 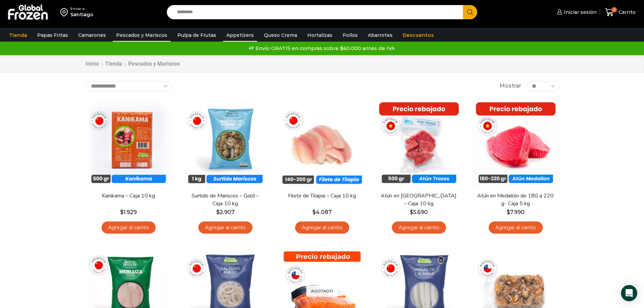 What do you see at coordinates (515, 228) in the screenshot?
I see `a: Agregar al carrito: “Atún en Medallón de 180 a 220 g- Caja 5 kg”` at bounding box center [515, 228].